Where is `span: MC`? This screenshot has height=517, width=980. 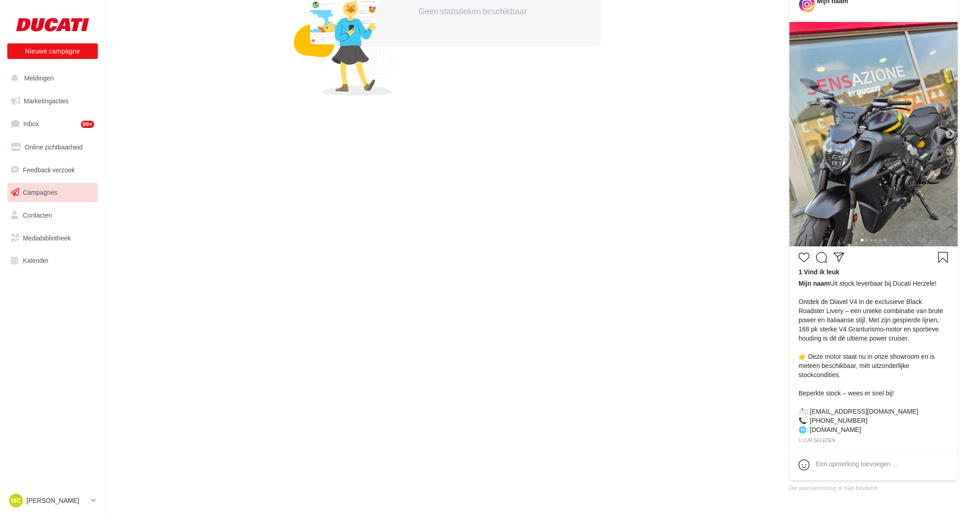 span: MC is located at coordinates (16, 501).